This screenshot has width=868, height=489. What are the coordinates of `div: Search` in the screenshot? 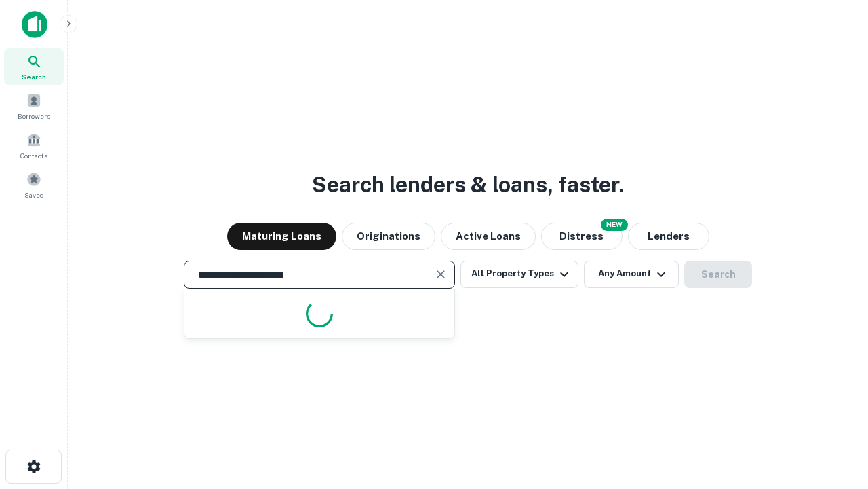 It's located at (34, 67).